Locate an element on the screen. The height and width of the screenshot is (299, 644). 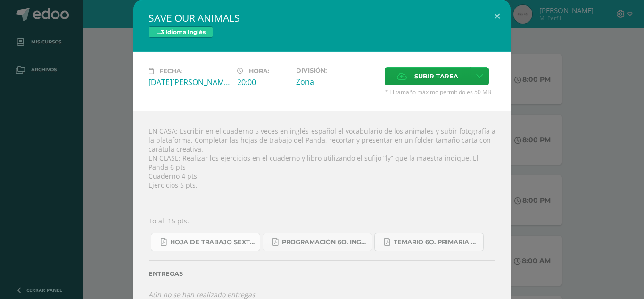
span: * El tamaño máximo permitido es 50 MB is located at coordinates (440, 92).